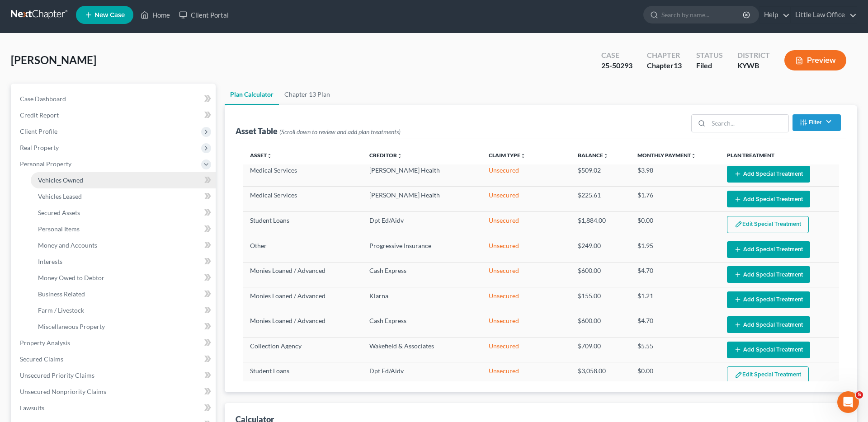  I want to click on span: Business Related, so click(61, 294).